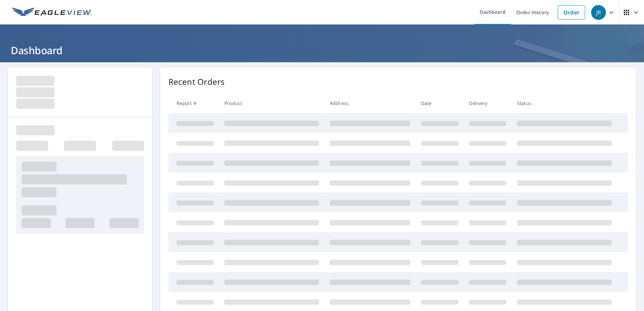 The image size is (644, 311). Describe the element at coordinates (564, 103) in the screenshot. I see `th: Status` at that location.